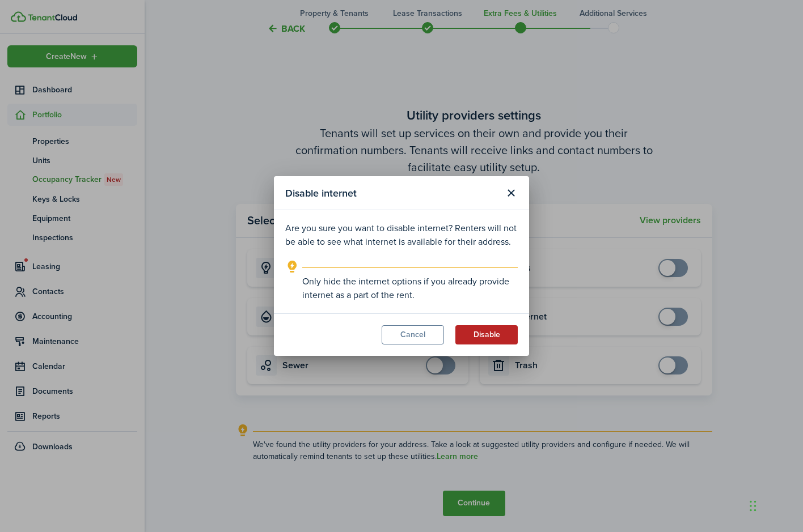  I want to click on div: Drag, so click(753, 506).